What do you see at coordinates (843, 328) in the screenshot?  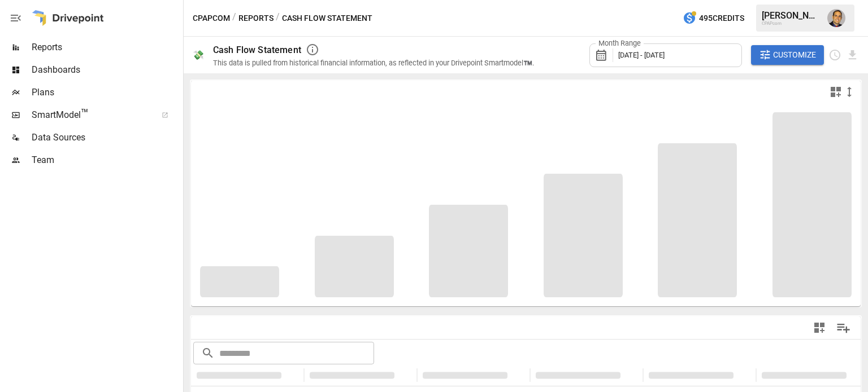 I see `button: Manage Columns` at bounding box center [843, 328].